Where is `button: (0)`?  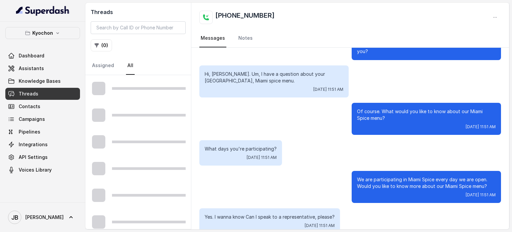 button: (0) is located at coordinates (101, 45).